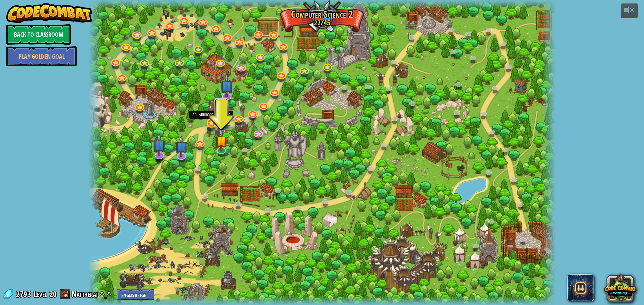 This screenshot has width=644, height=305. I want to click on span: Level, so click(40, 294).